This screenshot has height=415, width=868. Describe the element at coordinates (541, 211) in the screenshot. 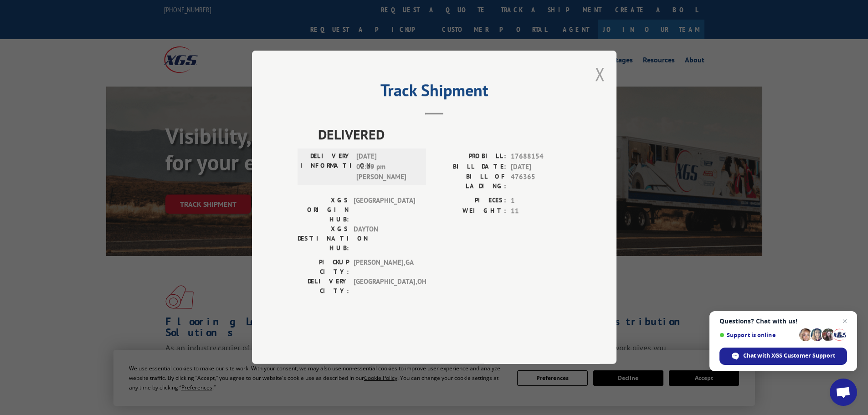

I see `span: 11` at that location.